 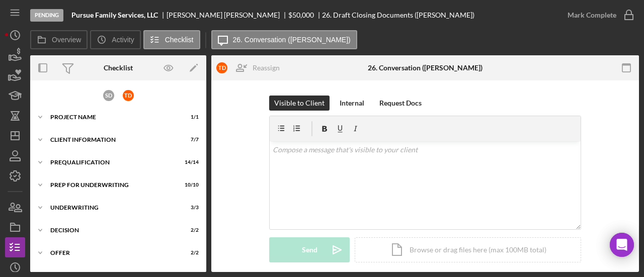 What do you see at coordinates (352, 103) in the screenshot?
I see `div: Internal` at bounding box center [352, 103].